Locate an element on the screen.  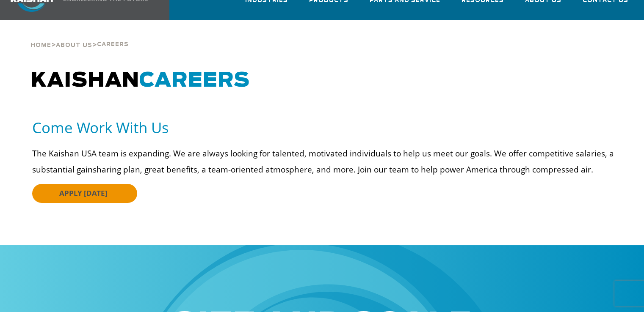
a: Home is located at coordinates (40, 45).